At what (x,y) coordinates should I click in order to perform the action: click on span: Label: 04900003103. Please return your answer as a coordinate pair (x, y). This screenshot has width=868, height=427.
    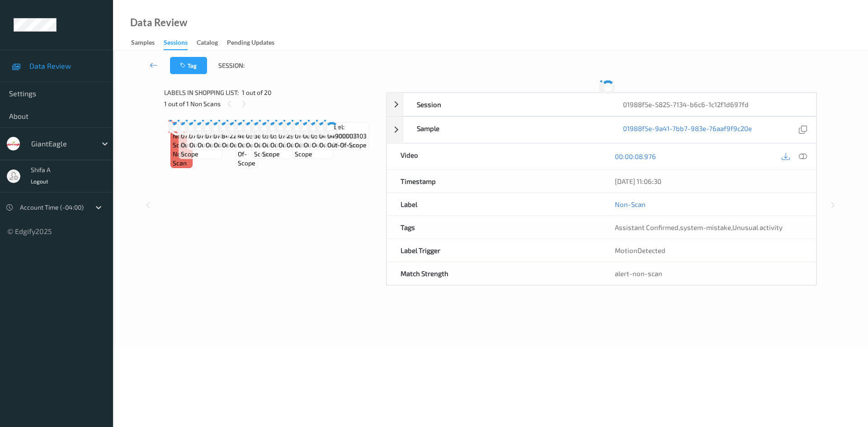
    Looking at the image, I should click on (347, 131).